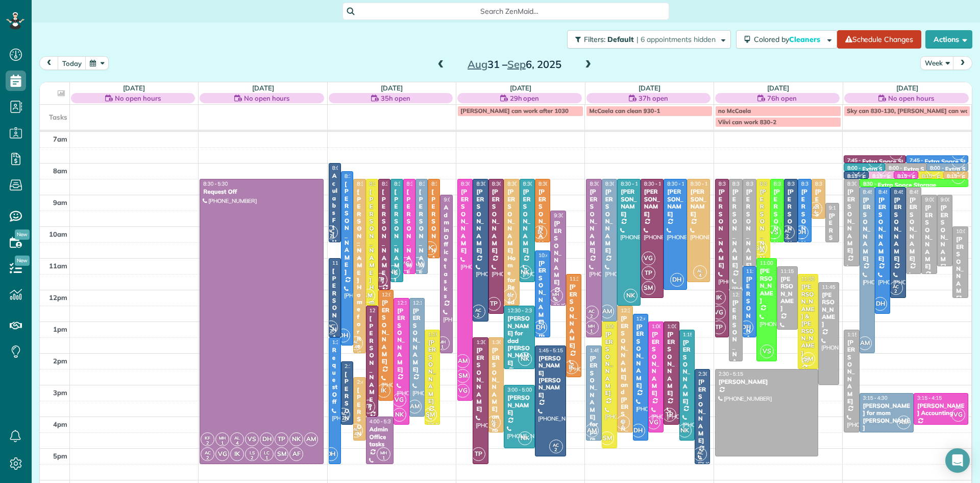 The height and width of the screenshot is (483, 980). Describe the element at coordinates (748, 122) in the screenshot. I see `span: Viivi can work 830-2` at that location.